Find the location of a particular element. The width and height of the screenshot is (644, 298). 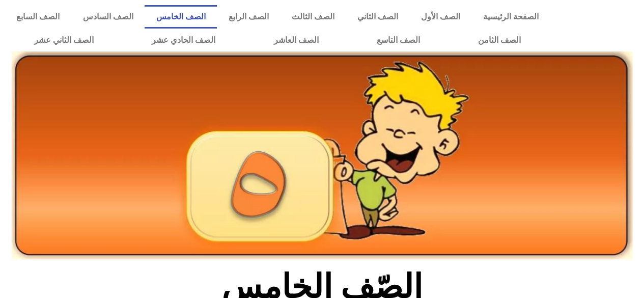

a: الصف الثاني عشر is located at coordinates (64, 40).